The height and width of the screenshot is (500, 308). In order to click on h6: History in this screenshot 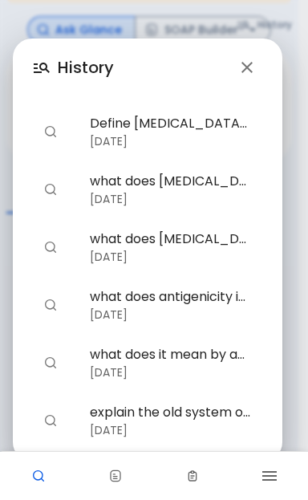, I will do `click(86, 67)`.